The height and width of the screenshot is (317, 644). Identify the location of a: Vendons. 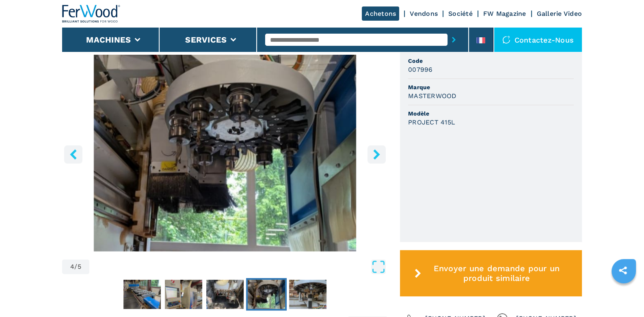
(423, 13).